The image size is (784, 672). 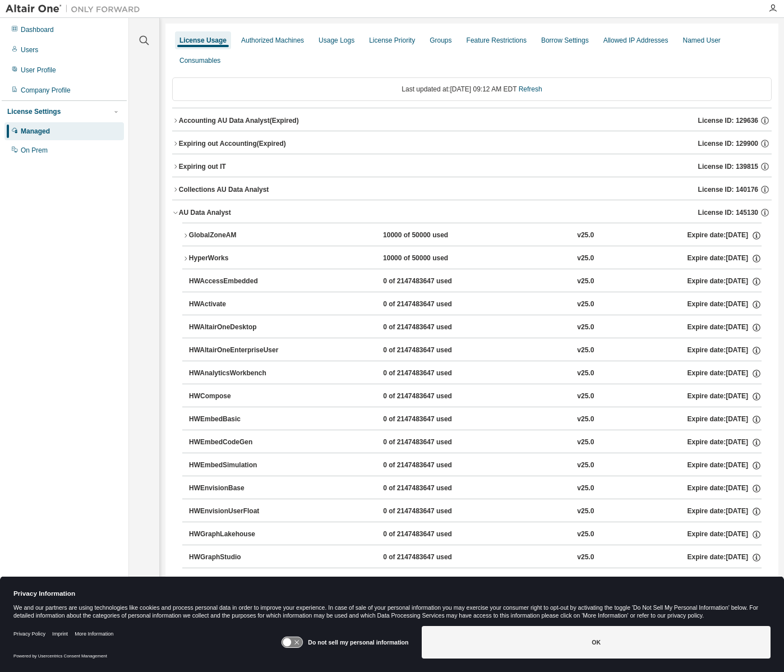 I want to click on div: Dashboard, so click(x=37, y=30).